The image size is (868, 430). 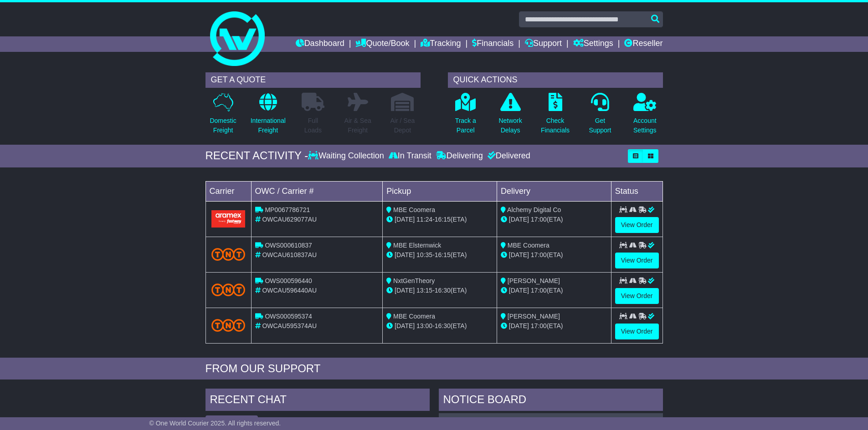 I want to click on a: Settings, so click(x=593, y=44).